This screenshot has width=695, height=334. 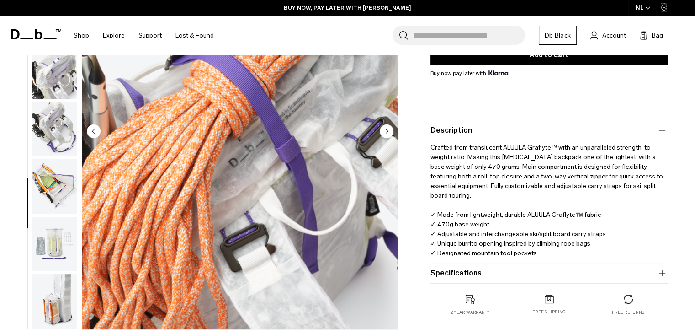 I want to click on img: Weigh_Lighter_Backpack_25L_14.png, so click(x=54, y=186).